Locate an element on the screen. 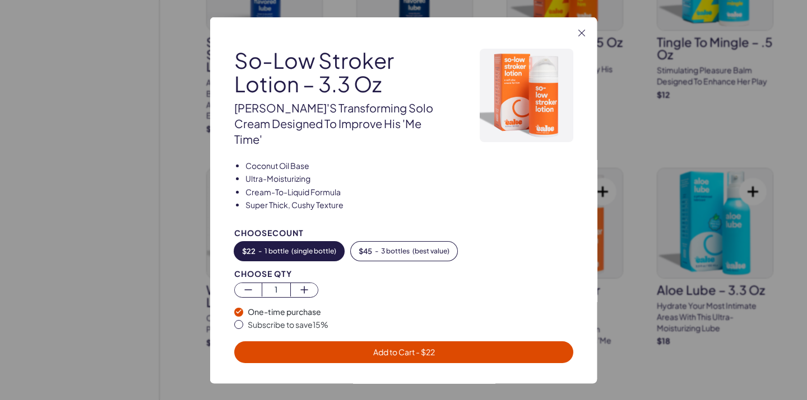  span: $ 45 is located at coordinates (365, 251).